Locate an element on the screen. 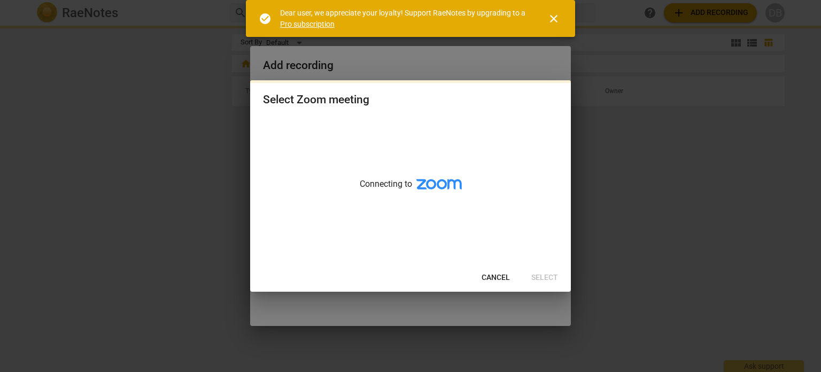 This screenshot has height=372, width=821. button: Cancel is located at coordinates (496, 278).